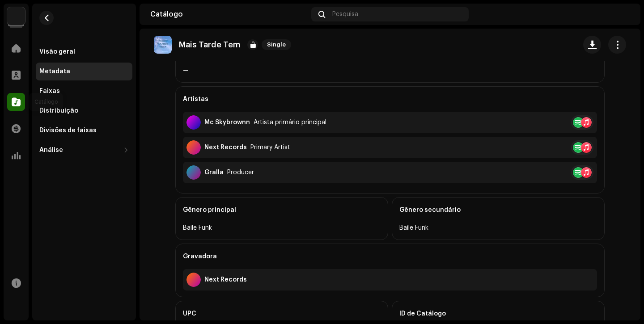  Describe the element at coordinates (623, 14) in the screenshot. I see `img: 83fcb188-c23a-4f27-9ded-e3f731941e57` at that location.